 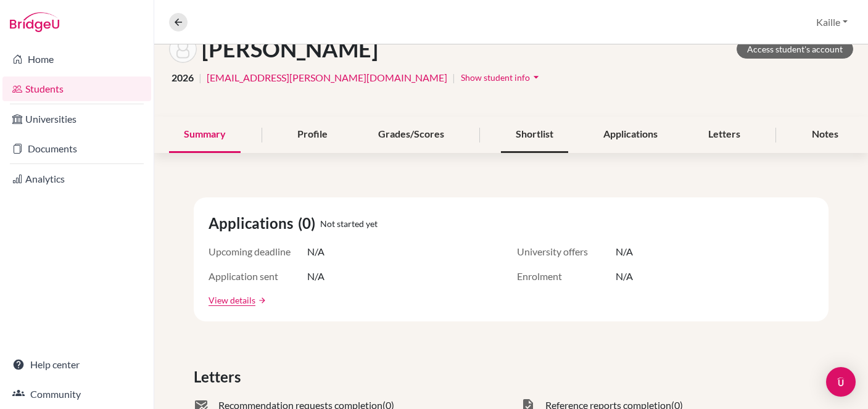 I want to click on a: Access student's account, so click(x=795, y=49).